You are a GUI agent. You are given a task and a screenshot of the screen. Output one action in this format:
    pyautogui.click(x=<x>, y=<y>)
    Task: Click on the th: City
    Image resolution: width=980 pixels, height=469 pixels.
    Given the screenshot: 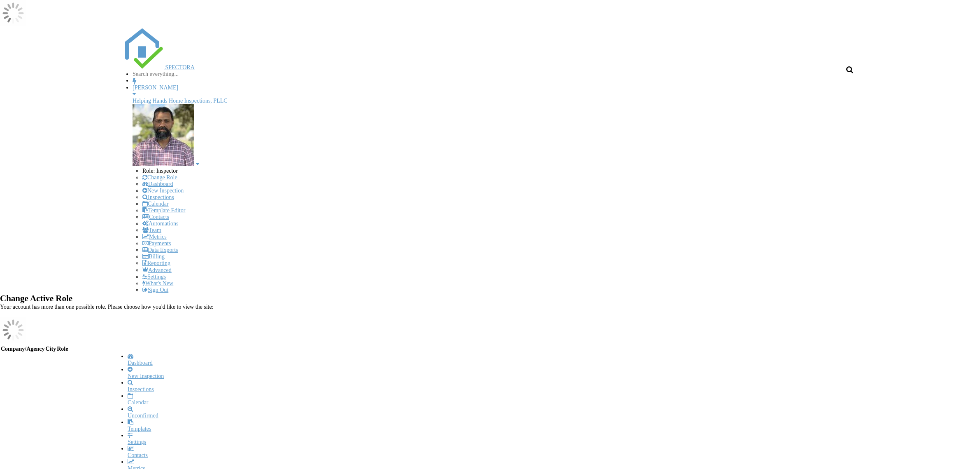 What is the action you would take?
    pyautogui.click(x=51, y=349)
    